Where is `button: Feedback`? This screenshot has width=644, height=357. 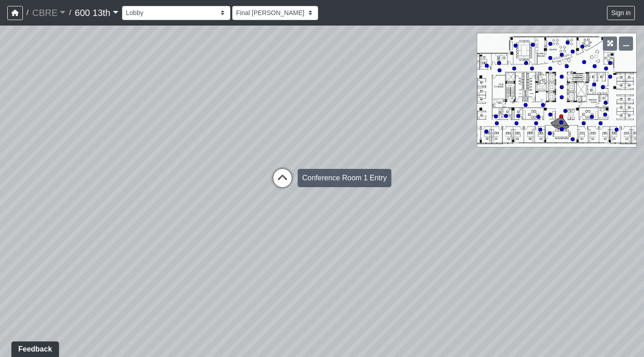
button: Feedback is located at coordinates (28, 11).